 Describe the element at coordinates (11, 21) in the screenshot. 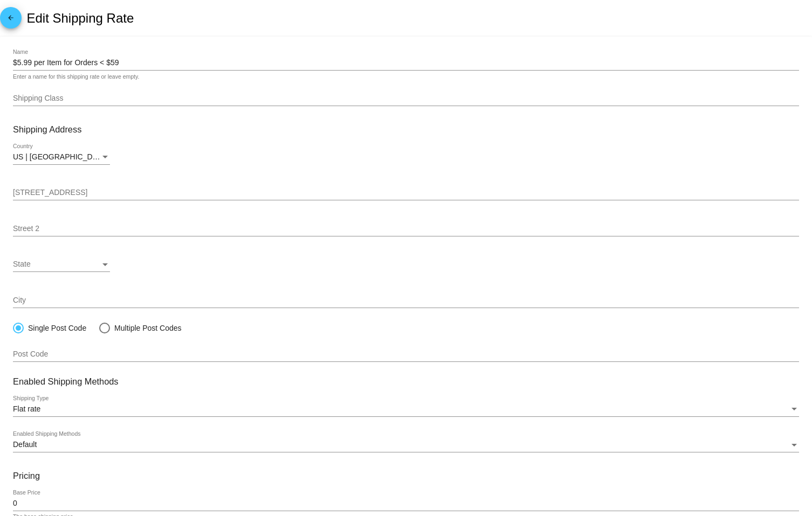

I see `mat-icon: arrow_back` at that location.